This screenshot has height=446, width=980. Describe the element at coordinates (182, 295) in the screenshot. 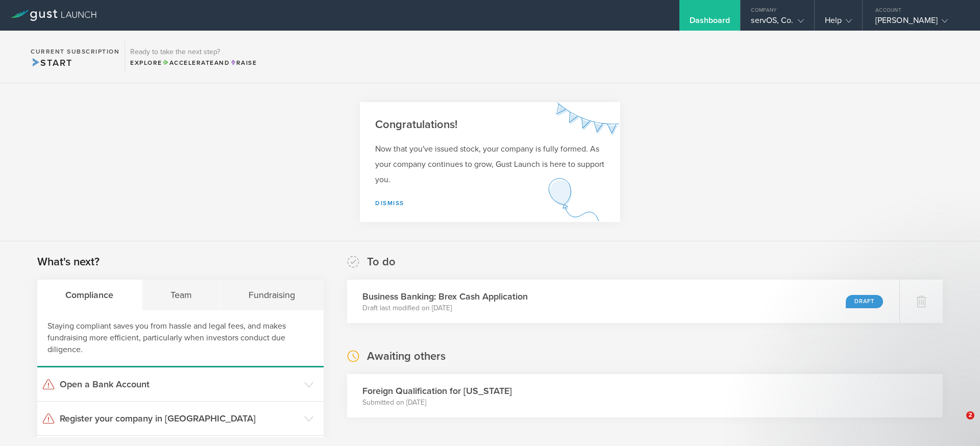

I see `div: Team` at that location.